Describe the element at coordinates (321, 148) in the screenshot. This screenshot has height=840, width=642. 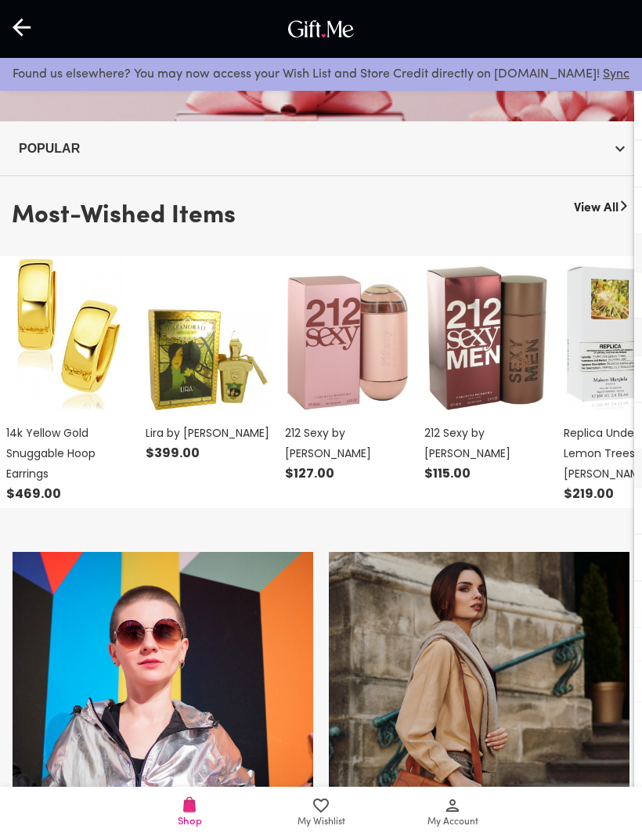
I see `button: Popular` at that location.